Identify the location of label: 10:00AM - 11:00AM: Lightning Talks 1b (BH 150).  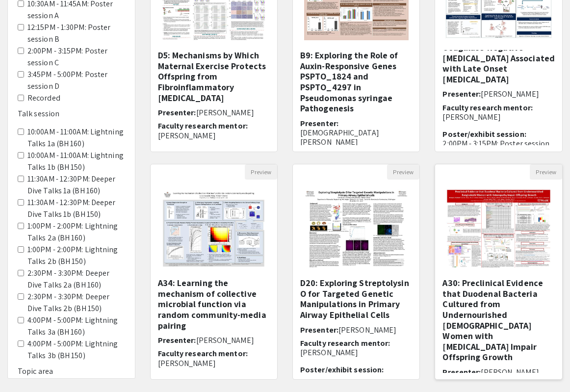
(77, 162).